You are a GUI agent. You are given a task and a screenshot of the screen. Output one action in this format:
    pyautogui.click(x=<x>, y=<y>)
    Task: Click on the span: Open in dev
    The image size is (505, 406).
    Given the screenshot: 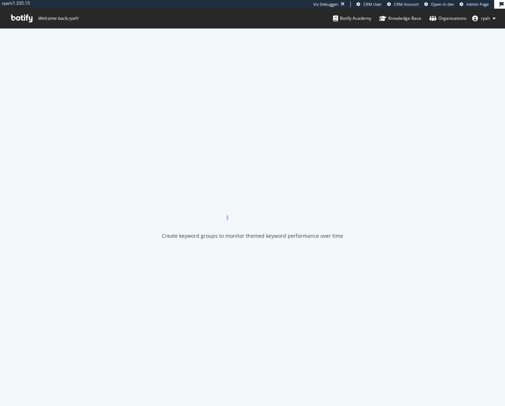 What is the action you would take?
    pyautogui.click(x=443, y=4)
    